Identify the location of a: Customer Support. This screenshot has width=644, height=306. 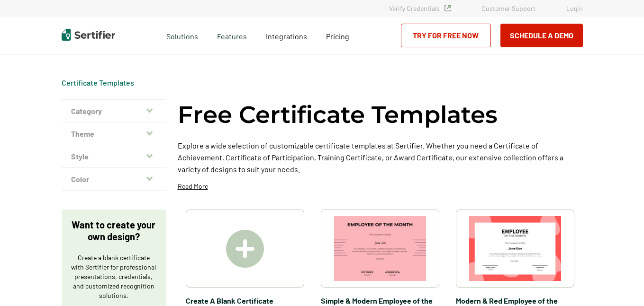
(508, 8).